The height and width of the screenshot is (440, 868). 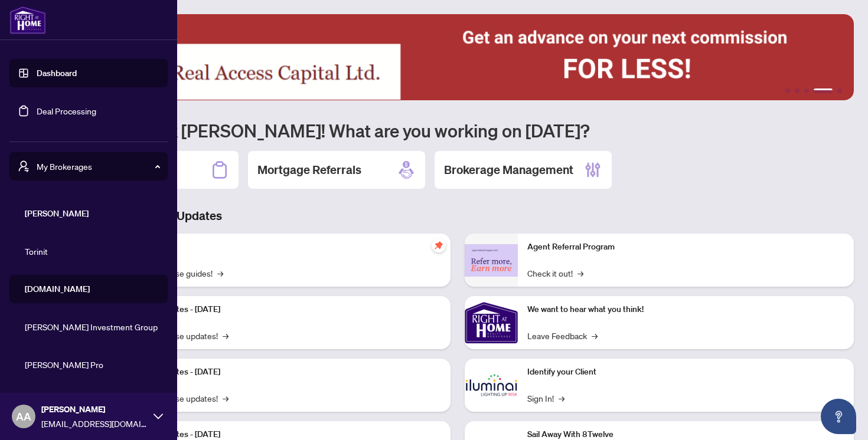 What do you see at coordinates (282, 247) in the screenshot?
I see `p: Self-Help` at bounding box center [282, 247].